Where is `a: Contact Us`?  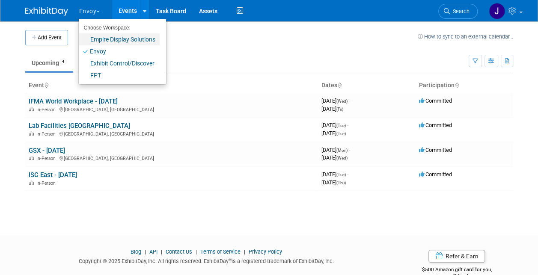
a: Contact Us is located at coordinates (179, 252).